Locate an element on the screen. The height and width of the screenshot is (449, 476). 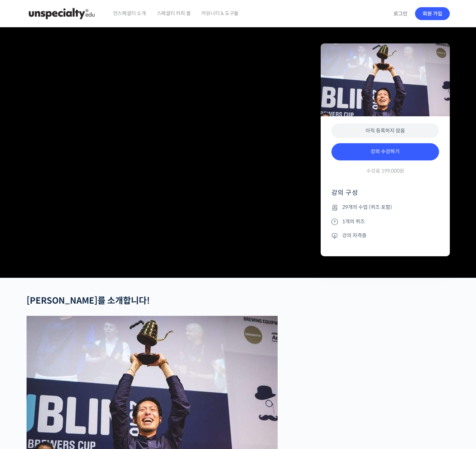
li: 강의 자격증 is located at coordinates (385, 236).